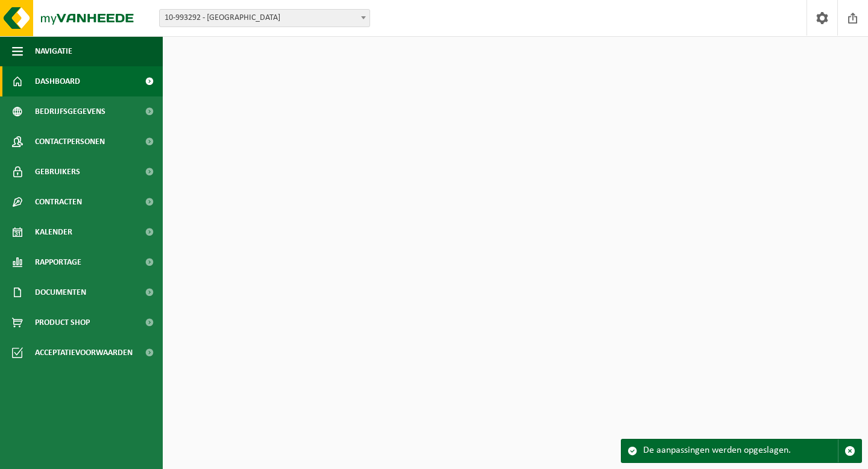  Describe the element at coordinates (53, 52) in the screenshot. I see `span: Navigatie` at that location.